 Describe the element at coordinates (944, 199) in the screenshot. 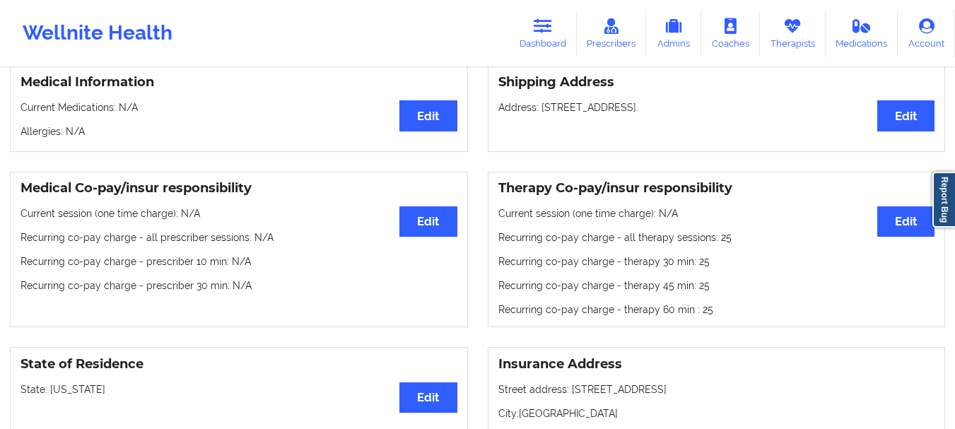

I see `a: Report Bug` at that location.